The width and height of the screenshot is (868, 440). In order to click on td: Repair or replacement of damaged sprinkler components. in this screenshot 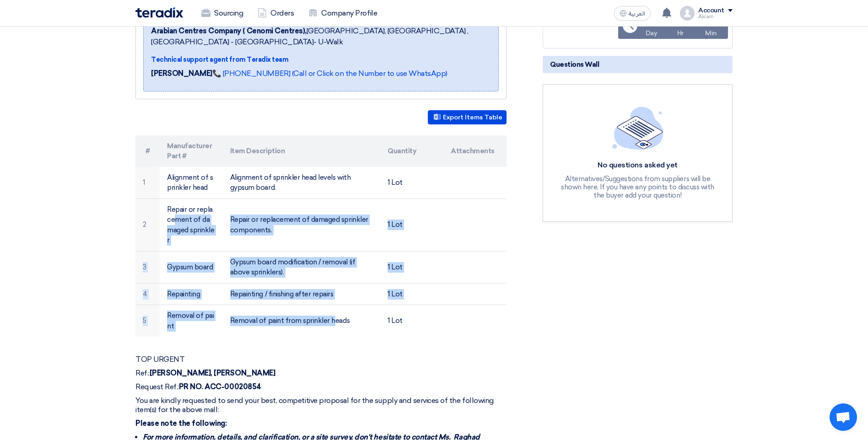, I will do `click(302, 225)`.